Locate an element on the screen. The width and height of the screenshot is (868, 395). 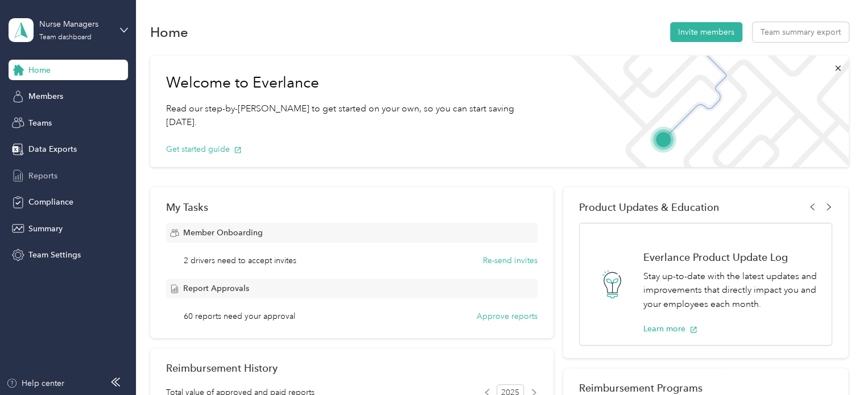
span: 60 reports need your approval is located at coordinates (239, 316).